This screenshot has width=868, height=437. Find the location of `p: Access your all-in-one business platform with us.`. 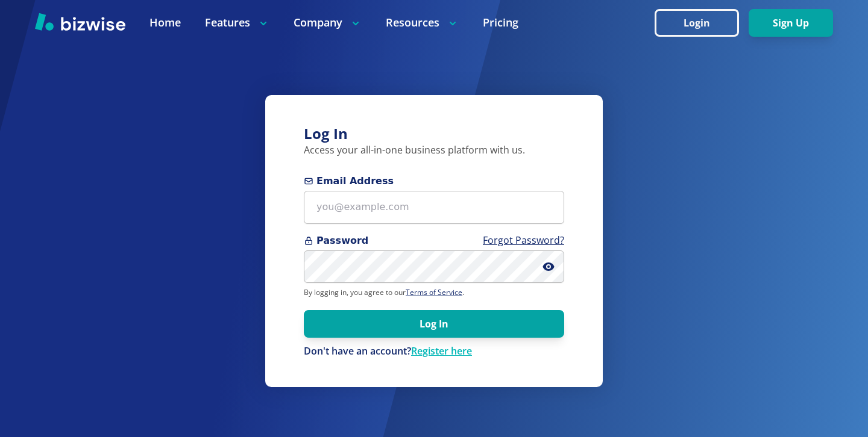

p: Access your all-in-one business platform with us. is located at coordinates (434, 150).